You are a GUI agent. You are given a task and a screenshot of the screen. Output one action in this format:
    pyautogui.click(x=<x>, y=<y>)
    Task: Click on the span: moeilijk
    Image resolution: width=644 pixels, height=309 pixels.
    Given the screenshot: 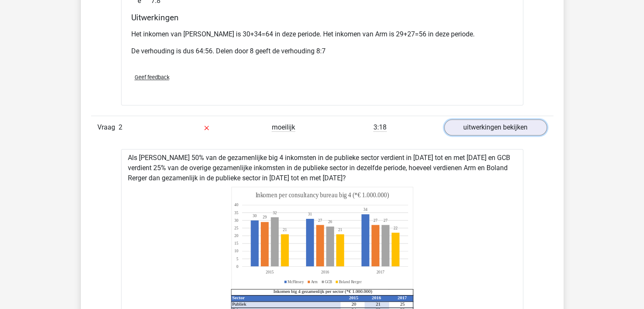 What is the action you would take?
    pyautogui.click(x=283, y=128)
    